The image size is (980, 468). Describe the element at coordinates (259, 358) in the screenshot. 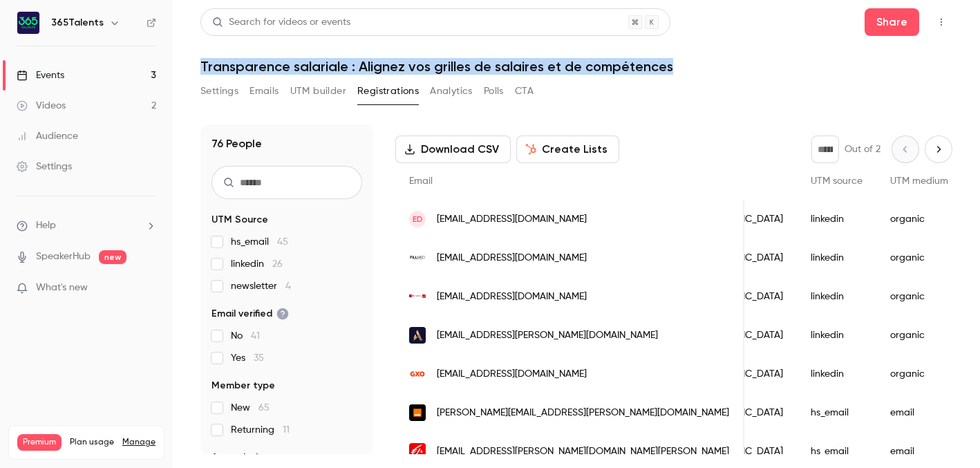

I see `span: 35` at that location.